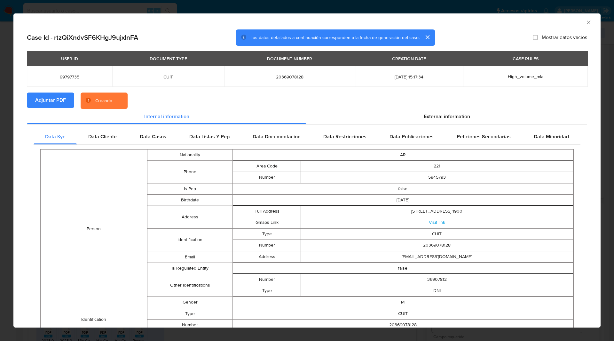 Image resolution: width=614 pixels, height=341 pixels. I want to click on input: Mostrar datos vacíos, so click(535, 37).